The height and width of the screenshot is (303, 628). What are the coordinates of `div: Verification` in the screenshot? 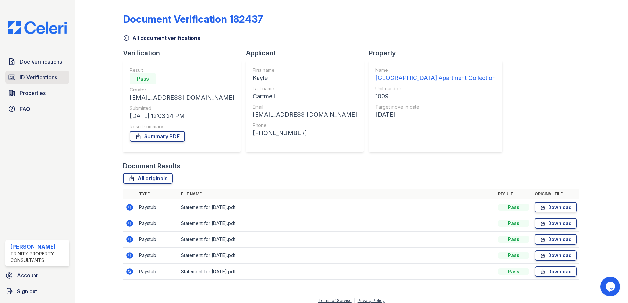 It's located at (184, 53).